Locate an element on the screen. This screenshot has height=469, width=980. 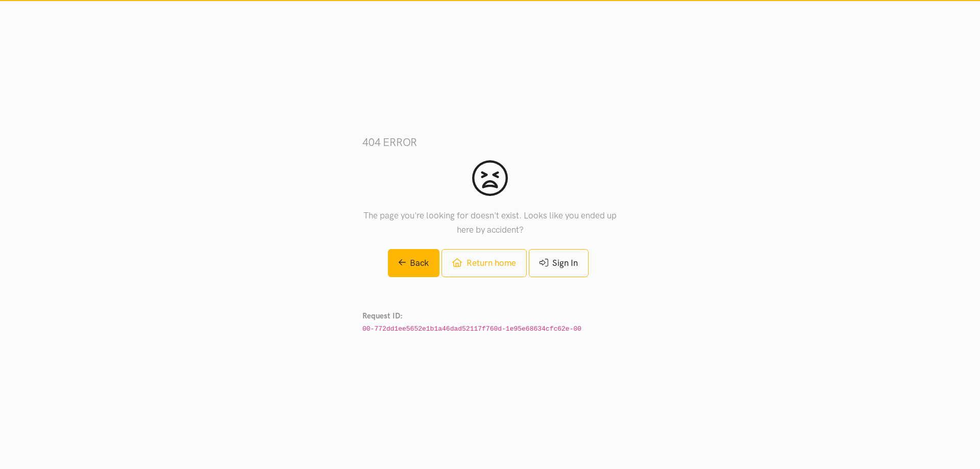
a: Return home is located at coordinates (484, 263).